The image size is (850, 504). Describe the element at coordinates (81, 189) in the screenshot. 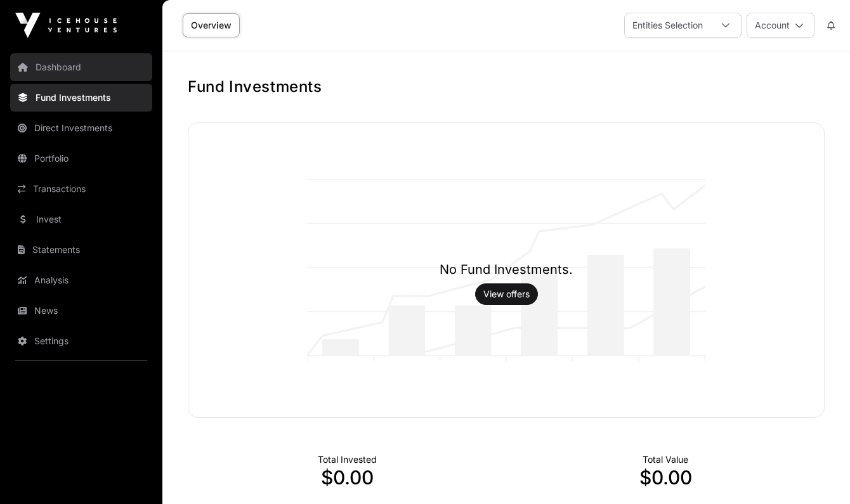

I see `a: Transactions` at that location.